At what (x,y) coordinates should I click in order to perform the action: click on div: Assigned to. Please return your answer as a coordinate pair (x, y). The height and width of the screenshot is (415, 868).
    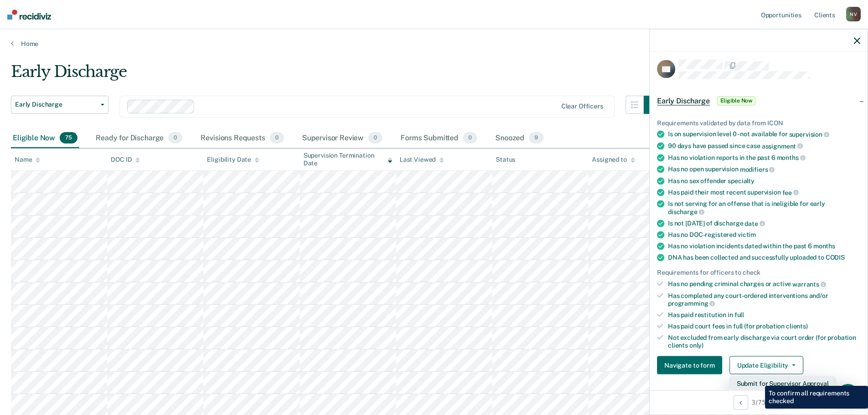
    Looking at the image, I should click on (614, 159).